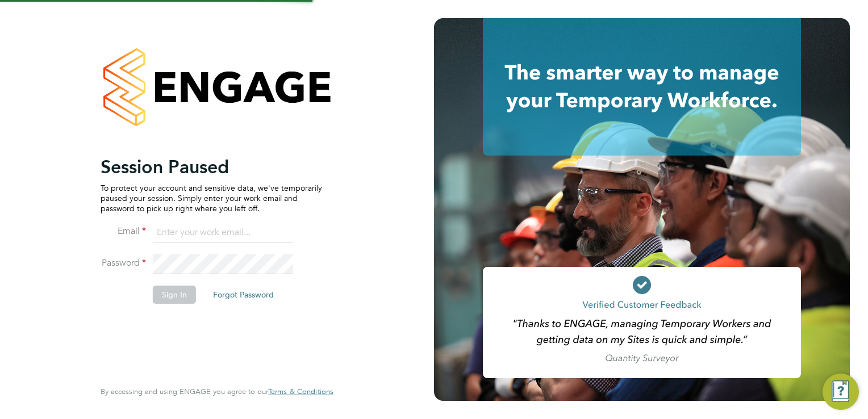 The width and height of the screenshot is (868, 419). What do you see at coordinates (841, 392) in the screenshot?
I see `button: Engage Resource Center` at bounding box center [841, 392].